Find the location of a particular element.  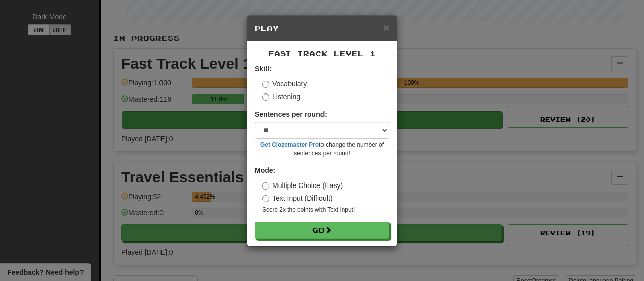

label: Sentences per round: is located at coordinates (291, 114).